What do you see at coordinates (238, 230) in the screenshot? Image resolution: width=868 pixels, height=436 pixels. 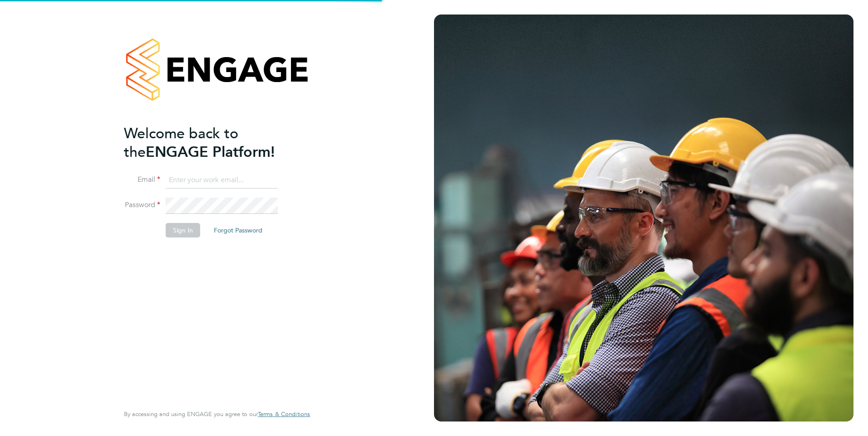 I see `button: Forgot Password` at bounding box center [238, 230].